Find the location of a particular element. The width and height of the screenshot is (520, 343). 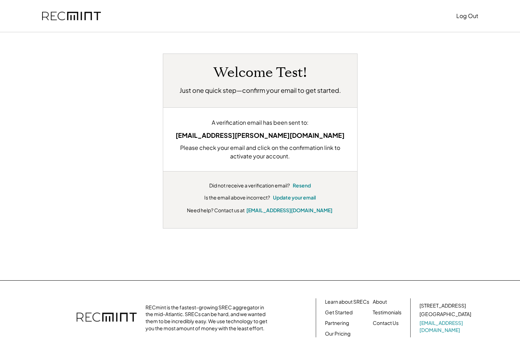

button: Update your email is located at coordinates (294, 198).